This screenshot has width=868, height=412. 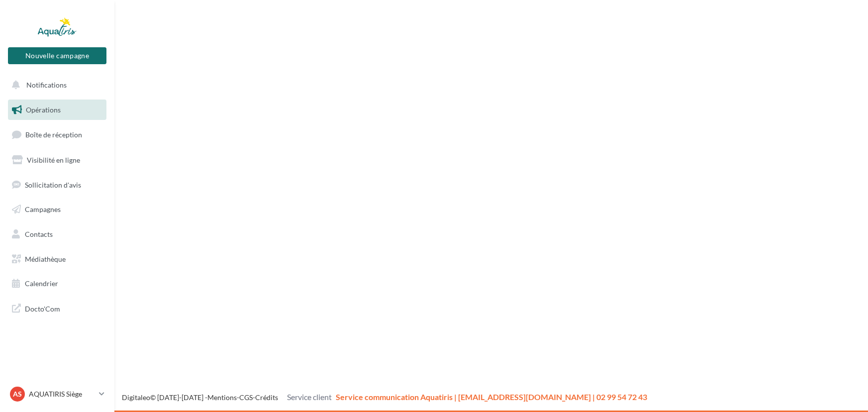 What do you see at coordinates (57, 234) in the screenshot?
I see `a: Contacts` at bounding box center [57, 234].